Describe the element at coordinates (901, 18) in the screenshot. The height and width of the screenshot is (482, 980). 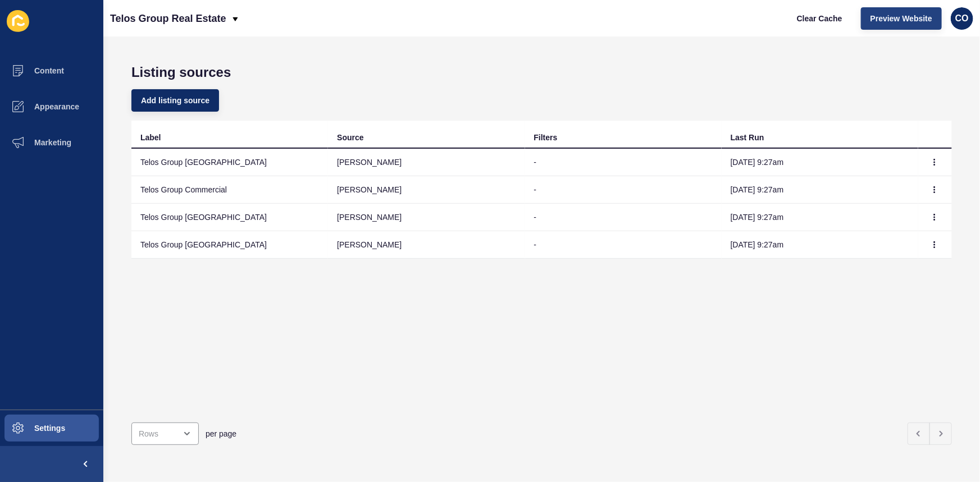
I see `span: Preview Website` at that location.